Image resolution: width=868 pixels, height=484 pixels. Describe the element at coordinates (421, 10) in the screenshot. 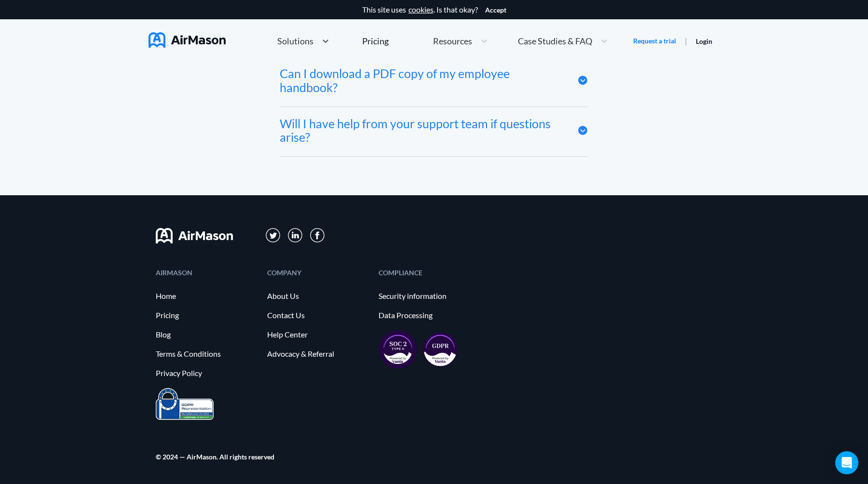

I see `a: cookies` at that location.